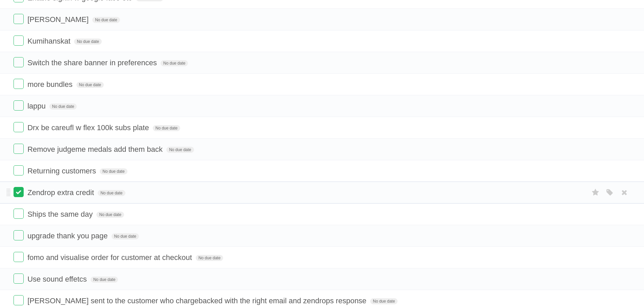 This screenshot has width=644, height=308. What do you see at coordinates (596, 193) in the screenshot?
I see `label: Star task` at bounding box center [596, 193].